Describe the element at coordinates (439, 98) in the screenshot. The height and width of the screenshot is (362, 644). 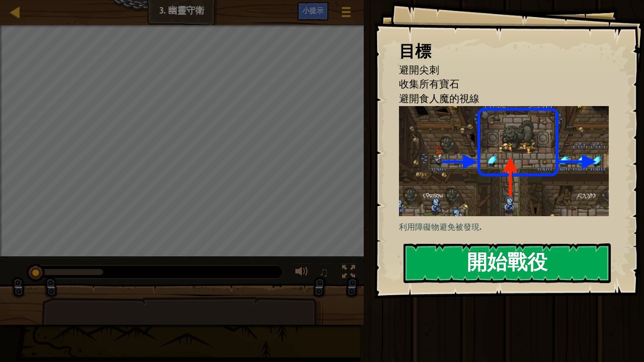
I see `span: 避開食人魔的視線` at that location.